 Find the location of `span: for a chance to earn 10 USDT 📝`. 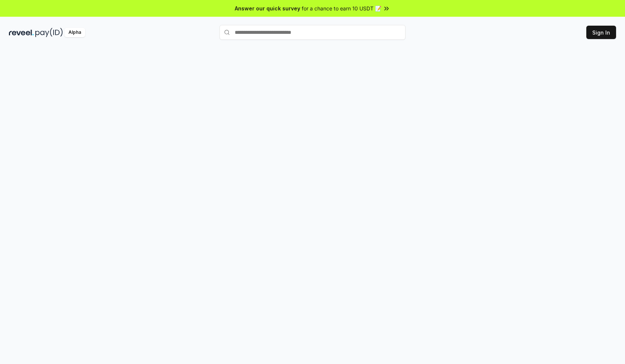

span: for a chance to earn 10 USDT 📝 is located at coordinates (341, 8).